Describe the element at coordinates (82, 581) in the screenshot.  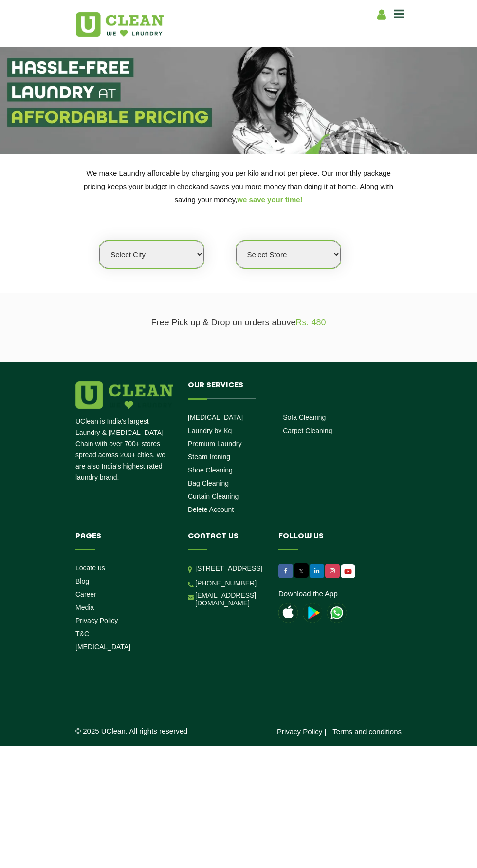
I see `a: Blog` at that location.